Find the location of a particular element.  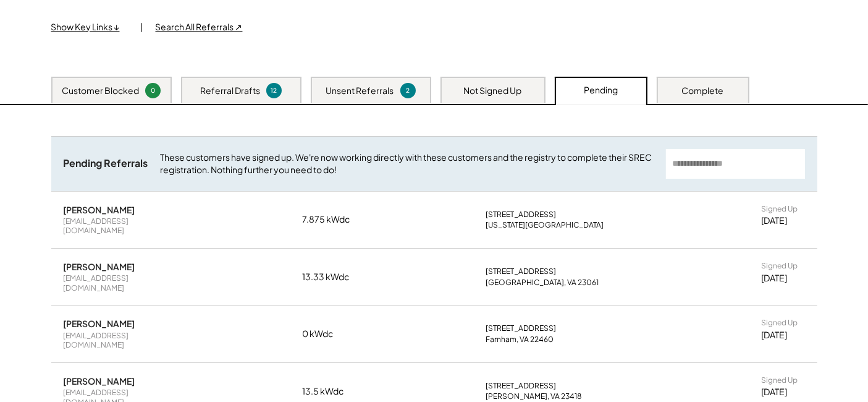

div: Pending Referrals is located at coordinates (106, 163).